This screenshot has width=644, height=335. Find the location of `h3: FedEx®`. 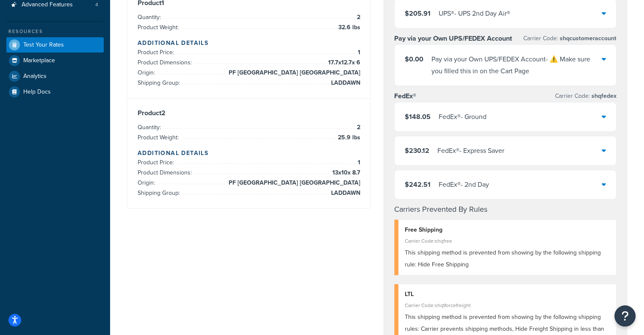

h3: FedEx® is located at coordinates (405, 96).